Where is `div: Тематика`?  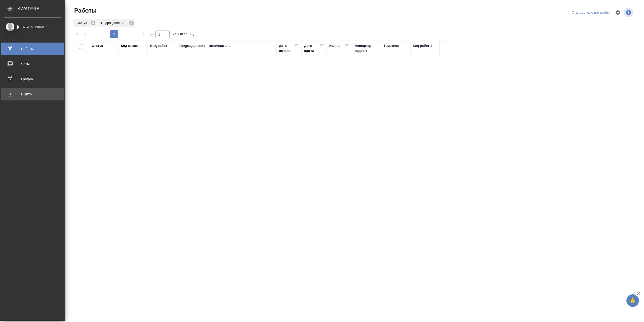
div: Тематика is located at coordinates (391, 46).